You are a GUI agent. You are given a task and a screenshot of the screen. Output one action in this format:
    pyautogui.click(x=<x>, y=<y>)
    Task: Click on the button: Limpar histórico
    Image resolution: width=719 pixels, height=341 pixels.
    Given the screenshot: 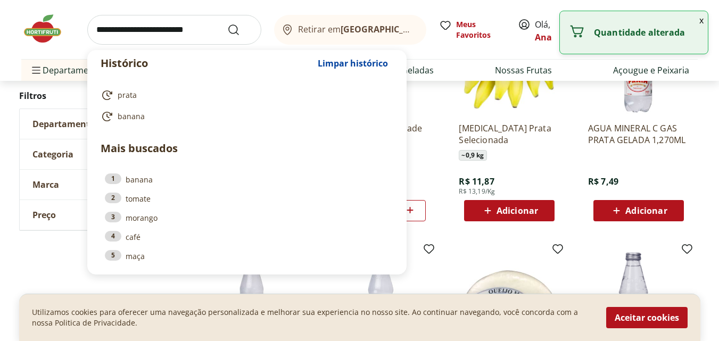 What is the action you would take?
    pyautogui.click(x=353, y=63)
    